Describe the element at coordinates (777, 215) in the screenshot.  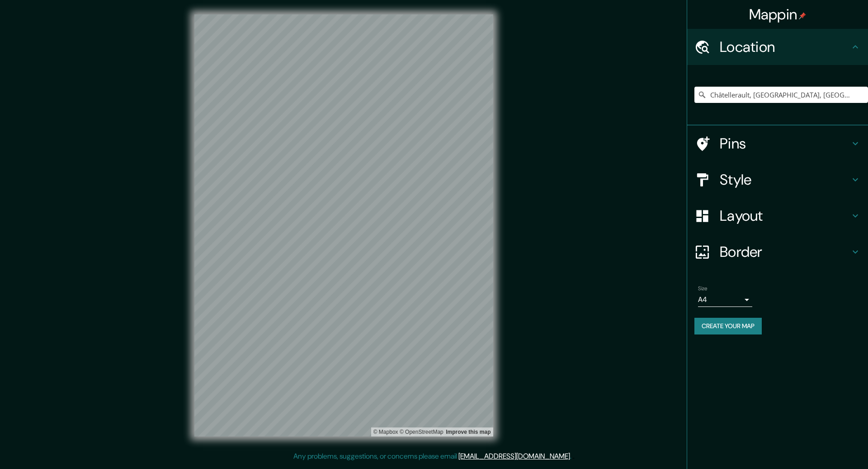
I see `div: Layout` at that location.